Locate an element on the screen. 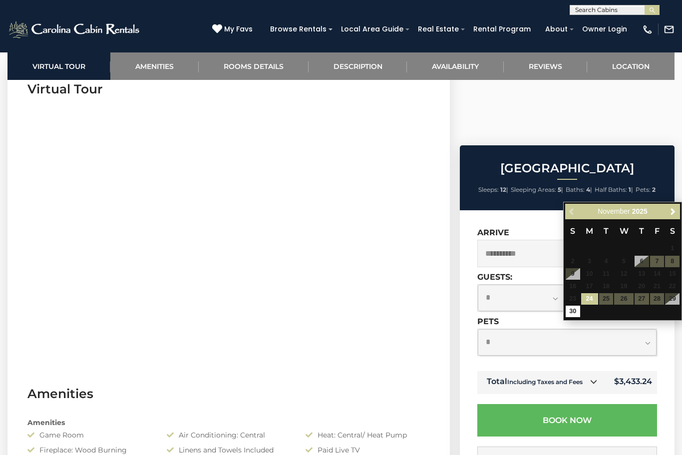 This screenshot has width=682, height=455. span: 21 is located at coordinates (657, 286).